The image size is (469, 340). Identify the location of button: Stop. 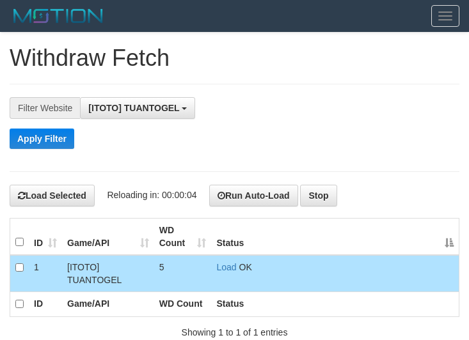
(318, 196).